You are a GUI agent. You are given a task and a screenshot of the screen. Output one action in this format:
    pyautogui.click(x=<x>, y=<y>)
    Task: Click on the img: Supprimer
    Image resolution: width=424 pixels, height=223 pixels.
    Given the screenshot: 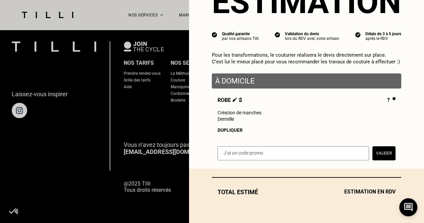 What is the action you would take?
    pyautogui.click(x=241, y=100)
    